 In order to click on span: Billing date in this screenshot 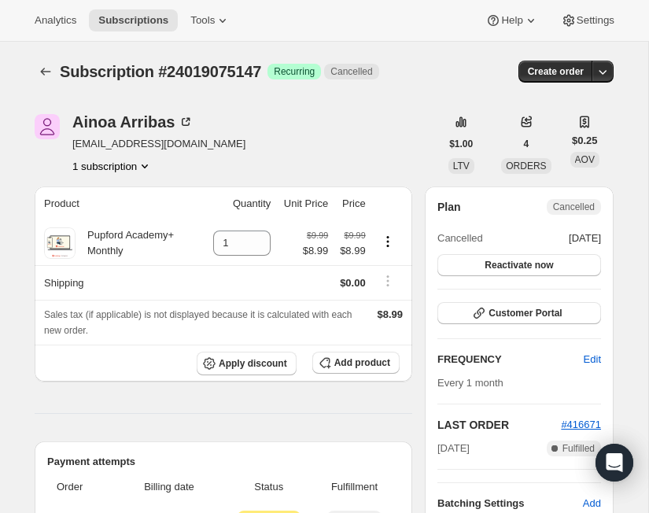, I will do `click(169, 487)`.